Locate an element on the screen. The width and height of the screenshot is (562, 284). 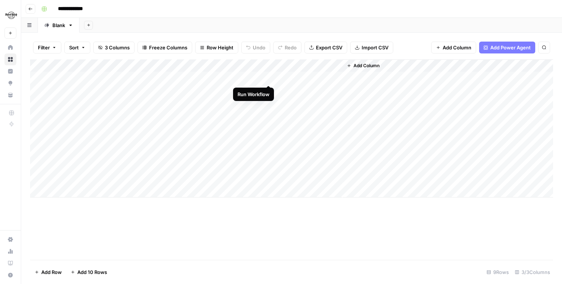
div: 3/3 Columns is located at coordinates (532, 273).